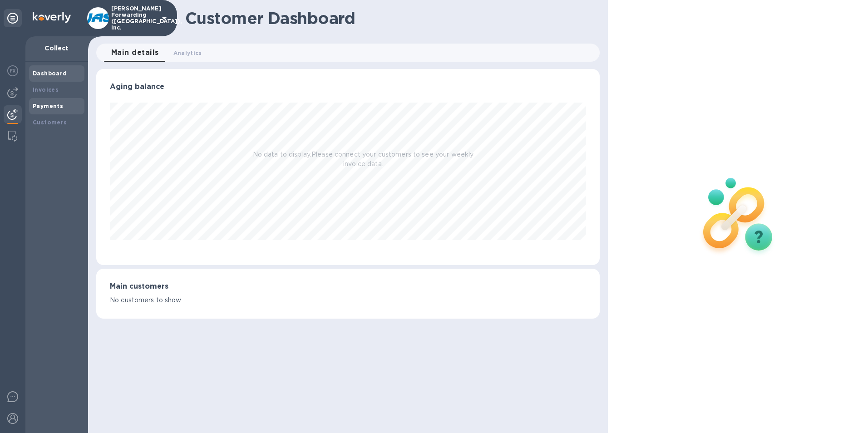 This screenshot has width=868, height=433. Describe the element at coordinates (348, 87) in the screenshot. I see `h3: Aging balance` at that location.